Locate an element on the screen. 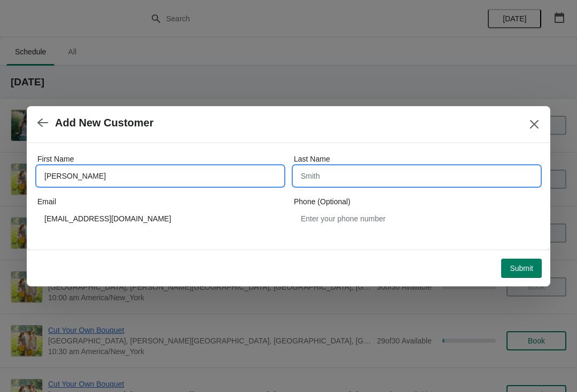 The image size is (577, 392). label: First Name is located at coordinates (55, 159).